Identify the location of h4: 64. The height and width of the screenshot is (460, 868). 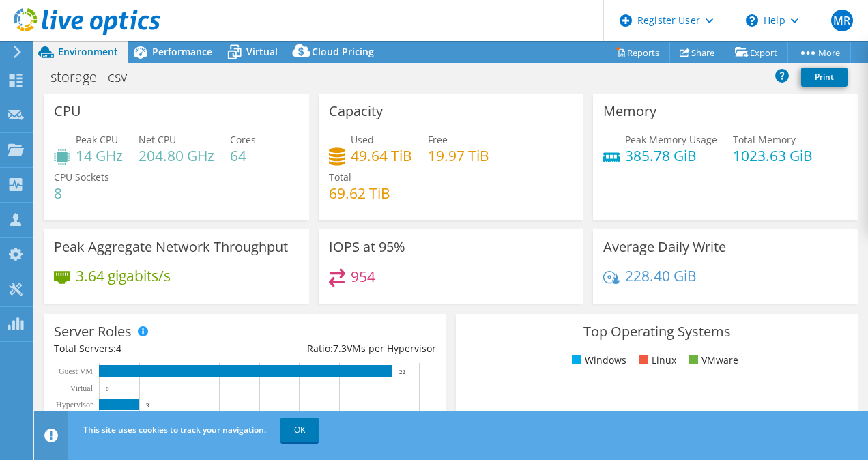
(243, 156).